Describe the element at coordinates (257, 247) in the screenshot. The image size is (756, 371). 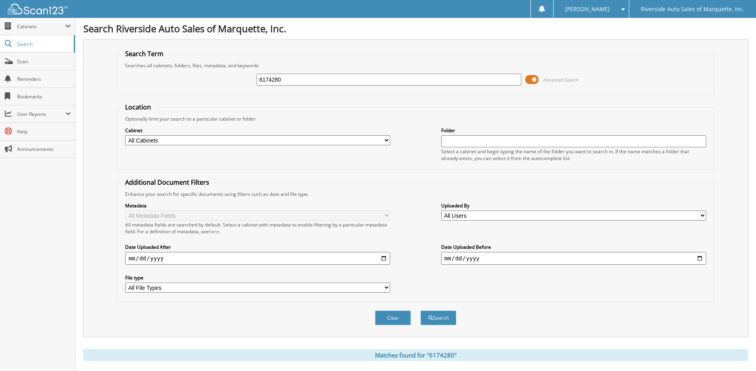
I see `label: Date Uploaded After` at that location.